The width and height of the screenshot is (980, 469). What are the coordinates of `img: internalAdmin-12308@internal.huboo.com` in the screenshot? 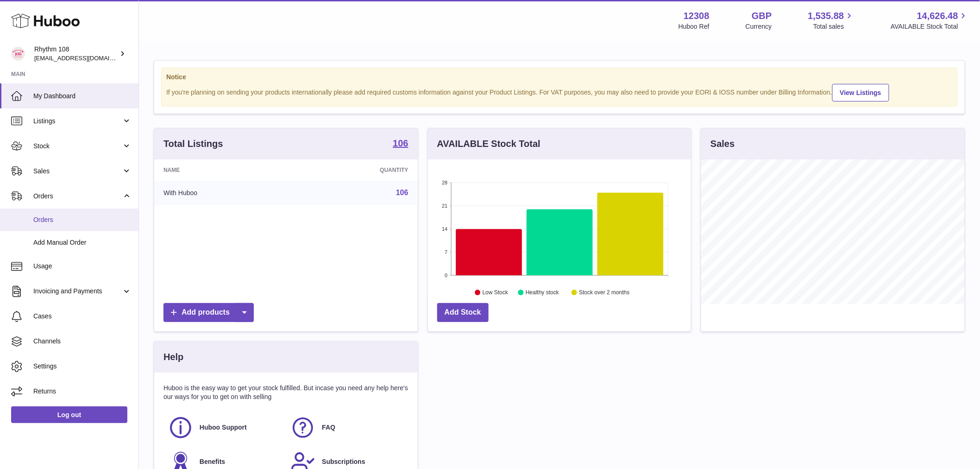 It's located at (18, 54).